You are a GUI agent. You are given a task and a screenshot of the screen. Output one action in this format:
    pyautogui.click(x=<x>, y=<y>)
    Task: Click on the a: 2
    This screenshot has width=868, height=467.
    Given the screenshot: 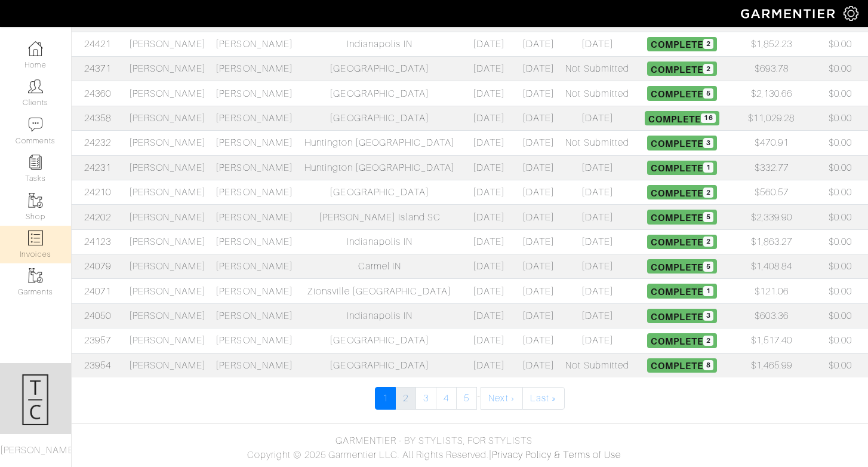 What is the action you would take?
    pyautogui.click(x=405, y=399)
    